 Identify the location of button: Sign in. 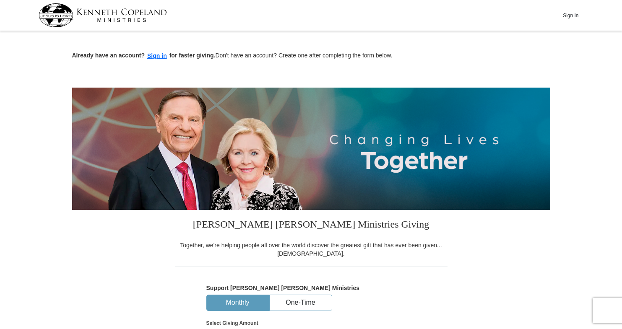
(157, 56).